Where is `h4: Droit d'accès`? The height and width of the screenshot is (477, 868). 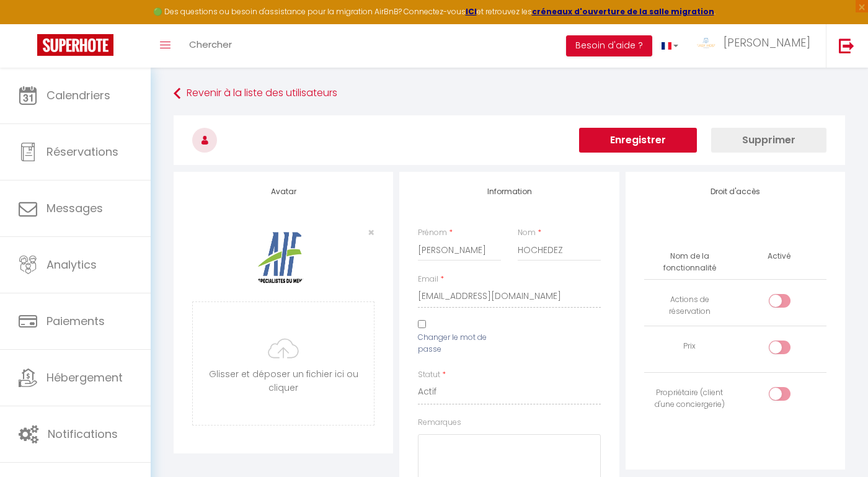
h4: Droit d'accès is located at coordinates (736, 192).